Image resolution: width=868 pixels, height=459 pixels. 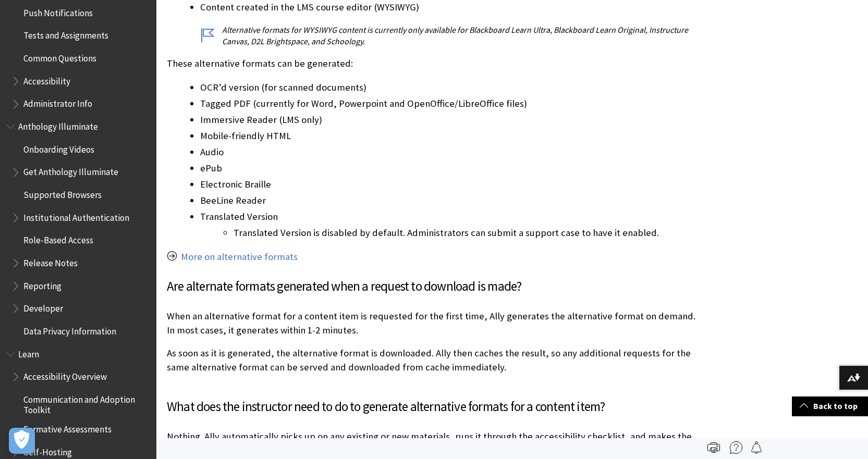 I want to click on span: Reporting, so click(x=42, y=284).